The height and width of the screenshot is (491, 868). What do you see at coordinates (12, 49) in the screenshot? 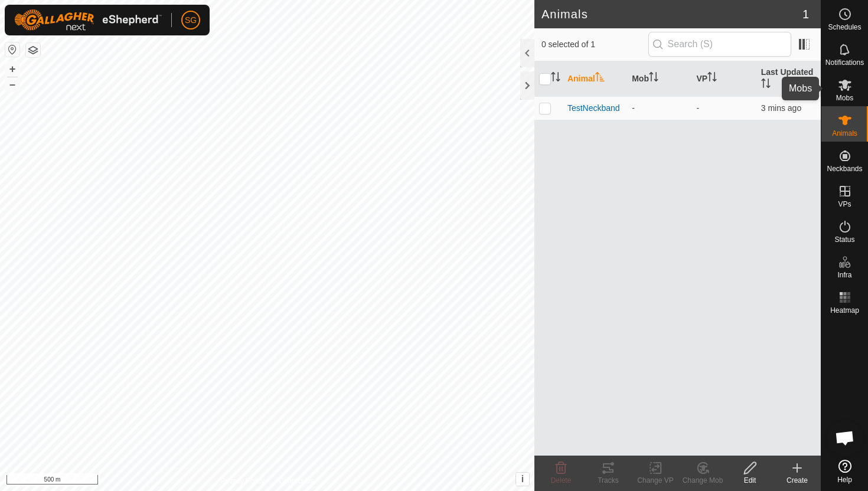
I see `button: Reset Map` at bounding box center [12, 49].